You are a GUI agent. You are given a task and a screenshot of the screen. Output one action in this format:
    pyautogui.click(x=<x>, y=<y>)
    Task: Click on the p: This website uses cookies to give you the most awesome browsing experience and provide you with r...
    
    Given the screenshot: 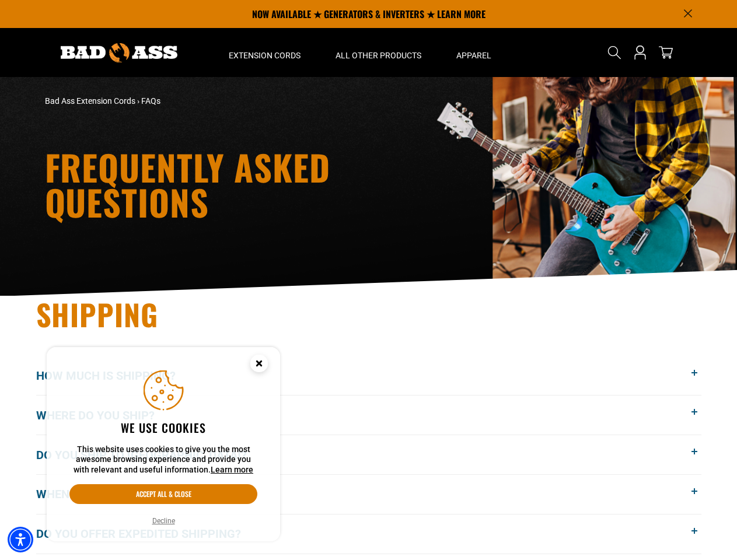 What is the action you would take?
    pyautogui.click(x=163, y=460)
    